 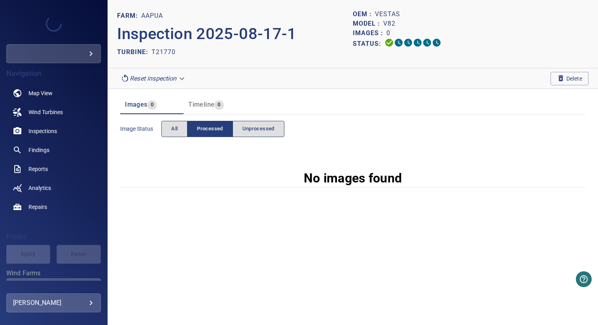 What do you see at coordinates (129, 16) in the screenshot?
I see `p: FARM:` at bounding box center [129, 16].